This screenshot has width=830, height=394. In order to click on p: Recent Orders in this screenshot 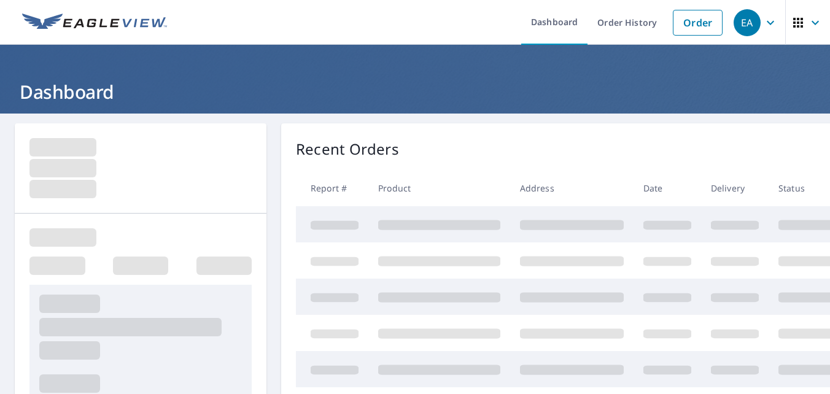, I will do `click(348, 149)`.